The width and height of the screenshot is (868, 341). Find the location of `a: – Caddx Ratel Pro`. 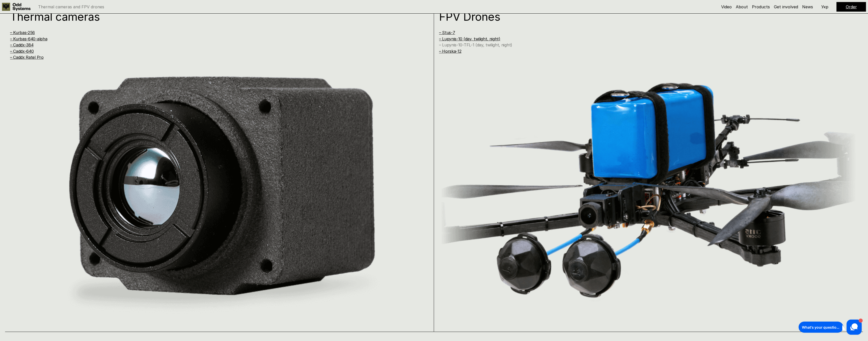

a: – Caddx Ratel Pro is located at coordinates (27, 57).